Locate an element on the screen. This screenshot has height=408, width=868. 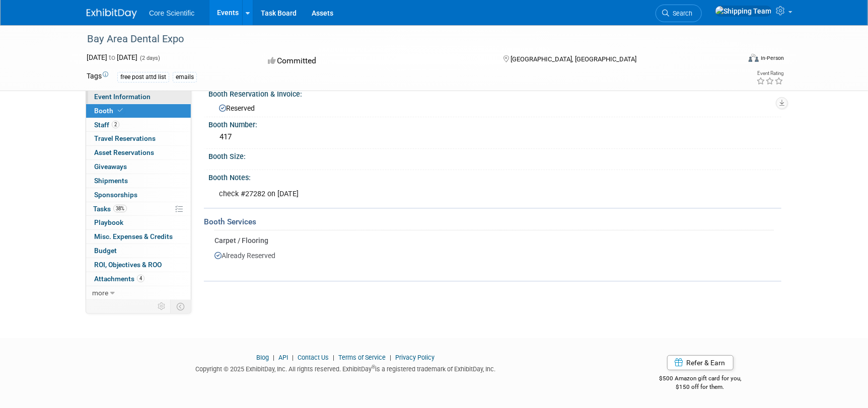
div: Booth Reservation & Invoice: is located at coordinates (495, 92).